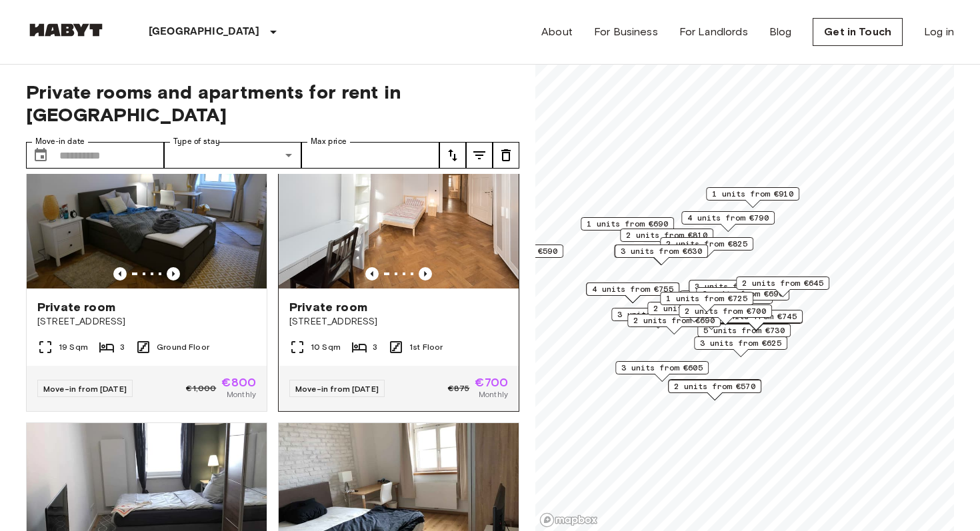 This screenshot has height=531, width=980. Describe the element at coordinates (725, 311) in the screenshot. I see `span: 2 units from €700` at that location.